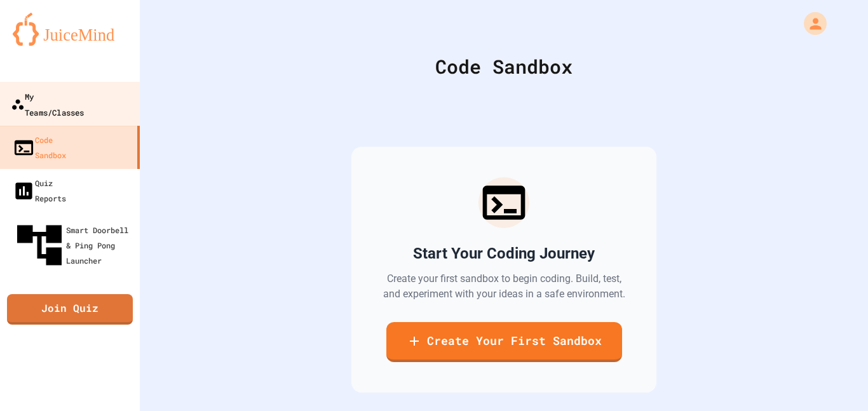 The width and height of the screenshot is (868, 411). Describe the element at coordinates (811, 23) in the screenshot. I see `div: My Account` at that location.